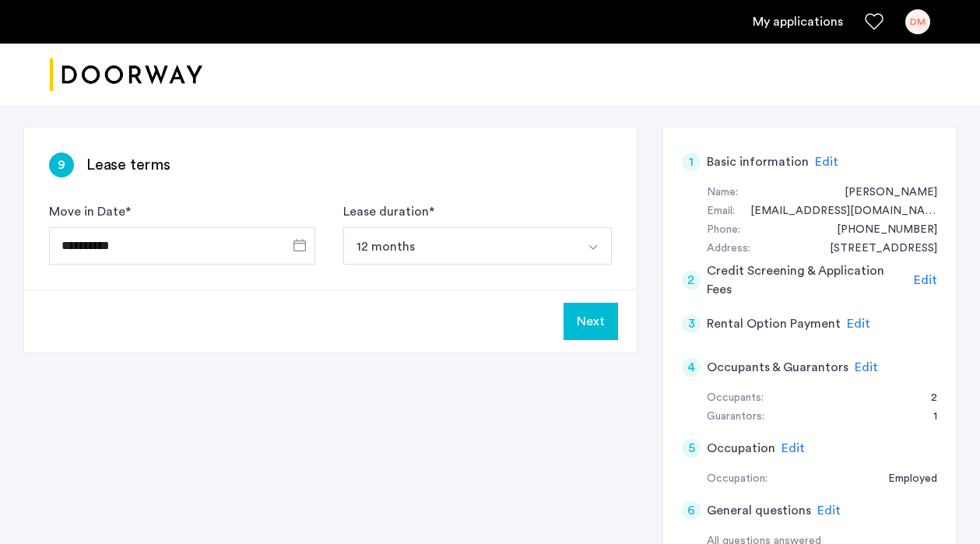  What do you see at coordinates (798, 21) in the screenshot?
I see `a: My application` at bounding box center [798, 21].